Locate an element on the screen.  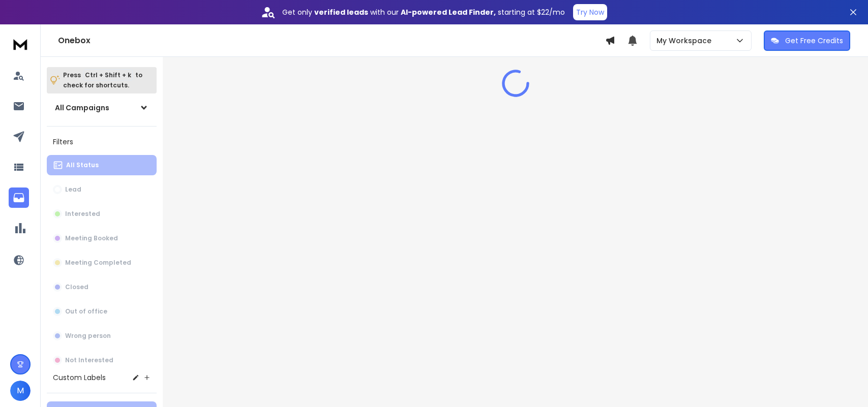
img: logo is located at coordinates (21, 44).